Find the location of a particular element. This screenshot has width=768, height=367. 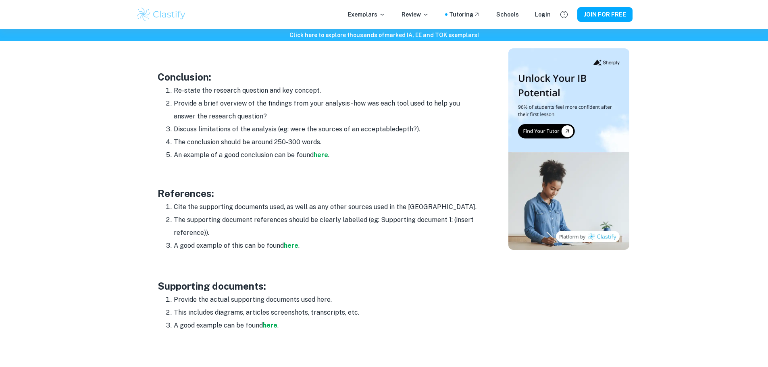

span: The conclusion should be around 250-300 words. is located at coordinates (247, 142).